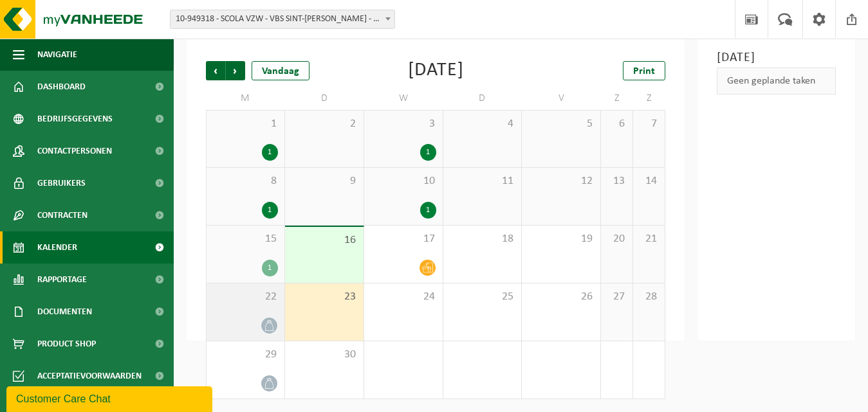  I want to click on span: 1, so click(245, 124).